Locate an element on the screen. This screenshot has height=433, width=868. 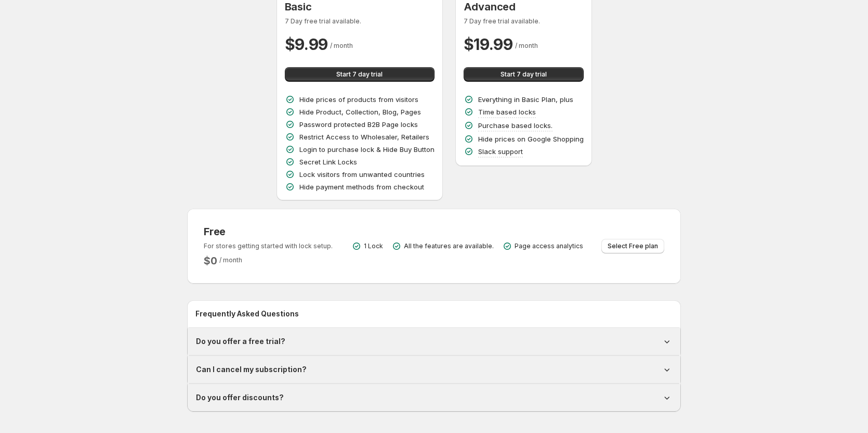
h3: Basic is located at coordinates (360, 7).